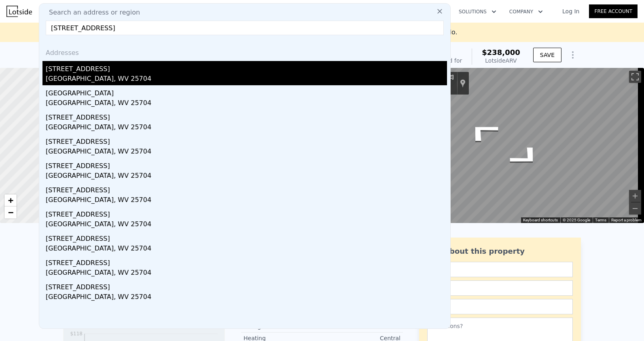 This screenshot has height=341, width=644. Describe the element at coordinates (613, 11) in the screenshot. I see `a: Free Account` at that location.